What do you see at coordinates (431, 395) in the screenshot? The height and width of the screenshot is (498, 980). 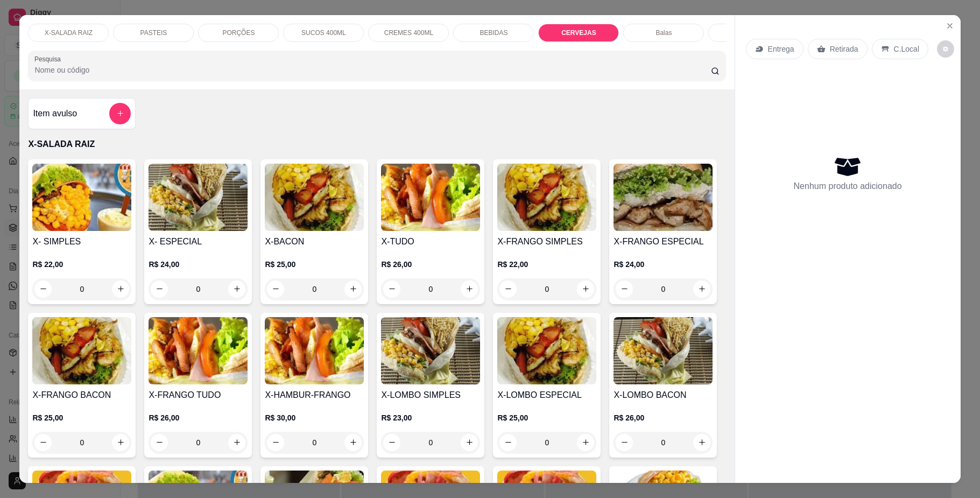 I see `h4: X-LOMBO SIMPLES` at bounding box center [431, 395].